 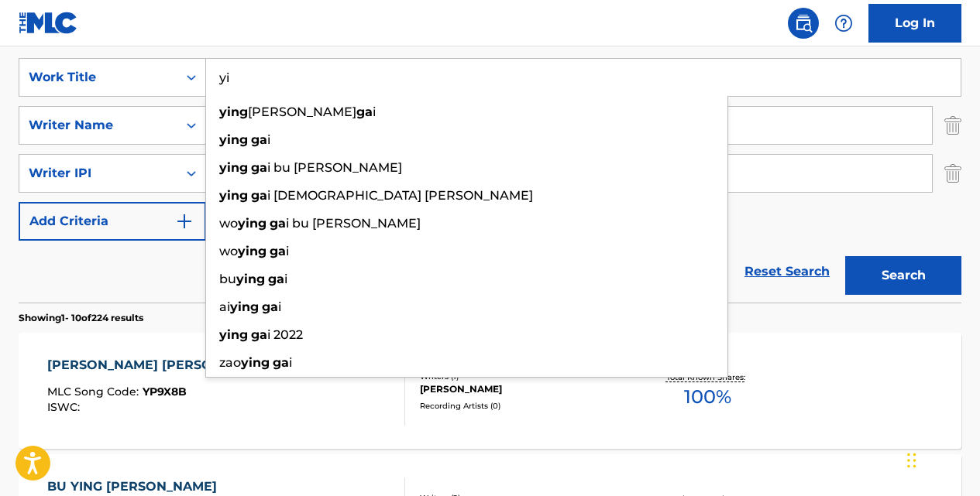 I want to click on a: Public Search, so click(x=803, y=23).